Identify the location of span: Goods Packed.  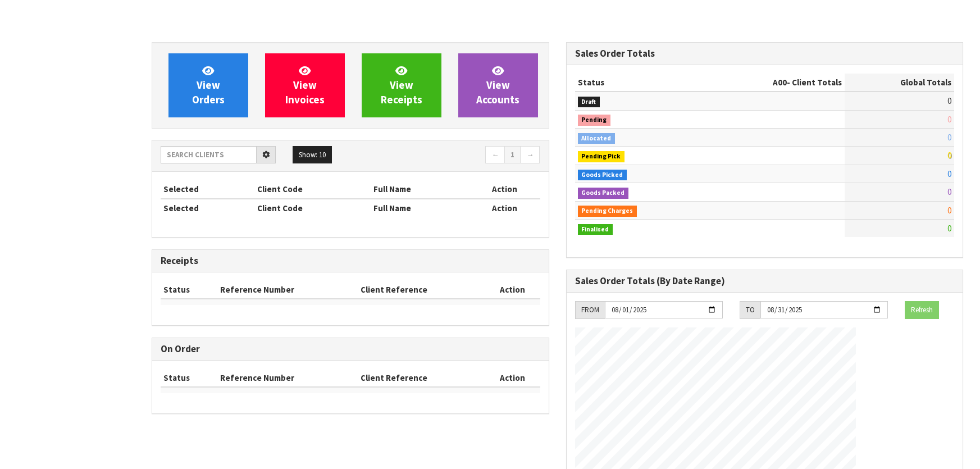
(603, 193).